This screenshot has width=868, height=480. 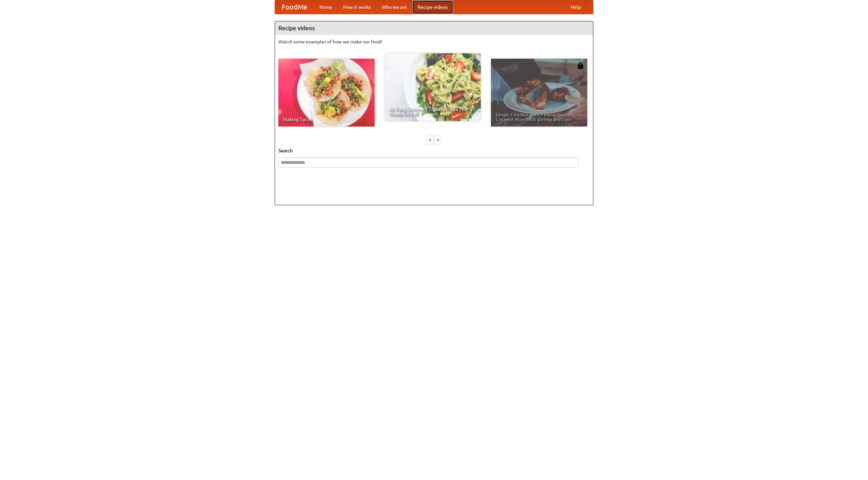 What do you see at coordinates (581, 66) in the screenshot?
I see `img: 483408.png` at bounding box center [581, 66].